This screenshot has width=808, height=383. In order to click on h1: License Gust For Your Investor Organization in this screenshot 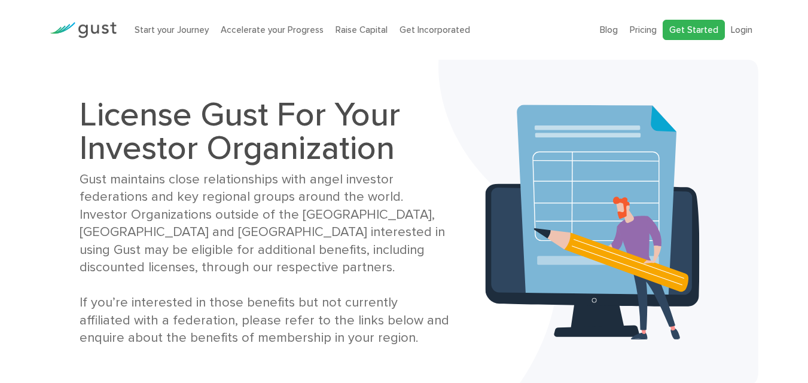, I will do `click(265, 132)`.